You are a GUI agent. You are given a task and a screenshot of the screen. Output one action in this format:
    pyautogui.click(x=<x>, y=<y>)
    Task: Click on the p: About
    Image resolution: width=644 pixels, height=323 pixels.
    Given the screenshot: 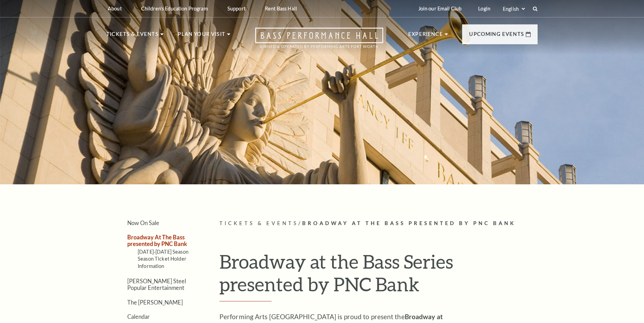 What is the action you would take?
    pyautogui.click(x=115, y=9)
    